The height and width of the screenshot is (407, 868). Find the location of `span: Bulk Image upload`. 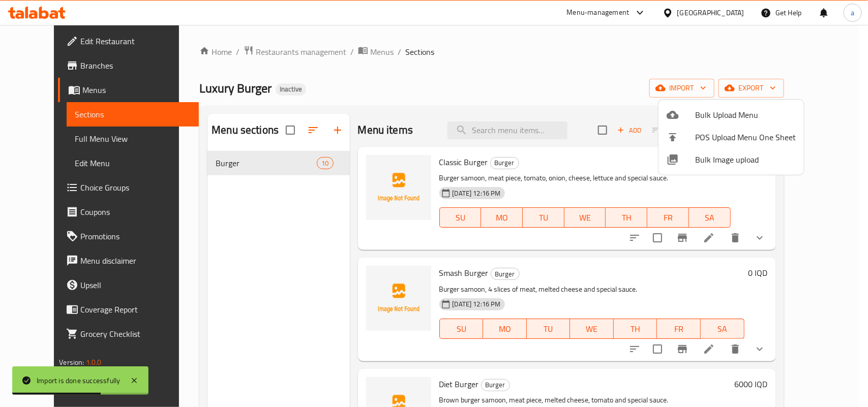

span: Bulk Image upload is located at coordinates (745, 160).